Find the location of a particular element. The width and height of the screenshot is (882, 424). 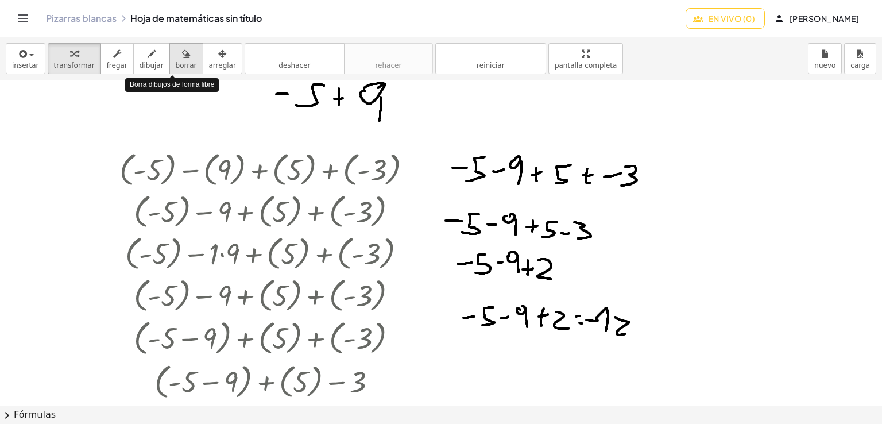

button: nuevo is located at coordinates (825, 59).